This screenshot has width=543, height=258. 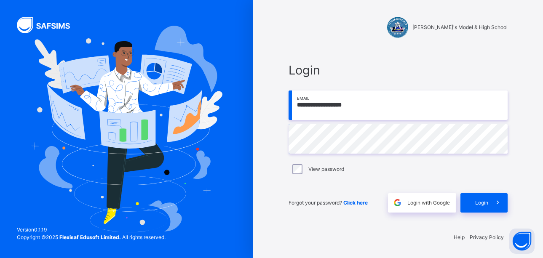 What do you see at coordinates (126, 129) in the screenshot?
I see `img: Hero Image` at bounding box center [126, 129].